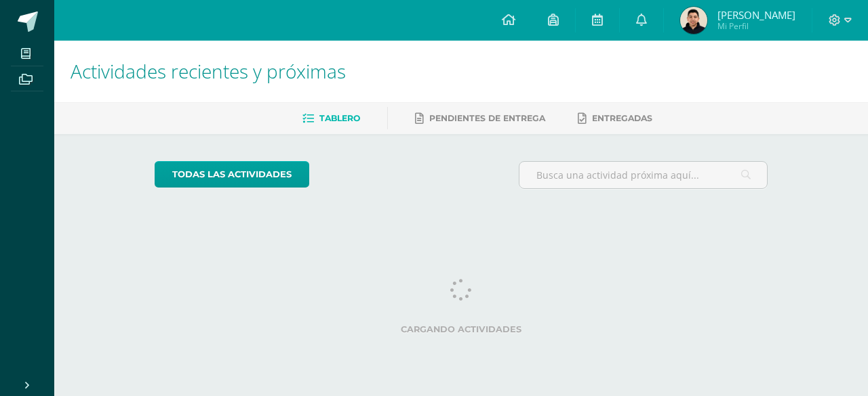  Describe the element at coordinates (756, 26) in the screenshot. I see `span: Mi Perfil` at that location.